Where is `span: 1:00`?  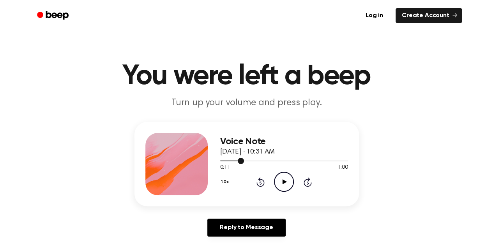
span: 1:00 is located at coordinates (342, 168).